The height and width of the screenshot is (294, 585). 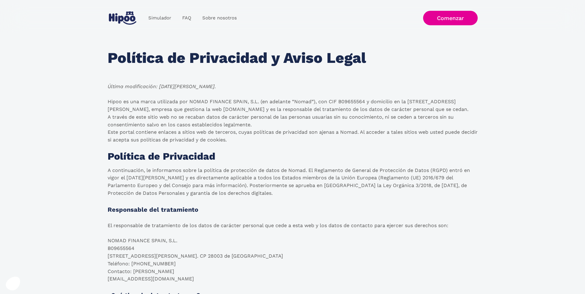 I want to click on a: Simulador, so click(x=160, y=18).